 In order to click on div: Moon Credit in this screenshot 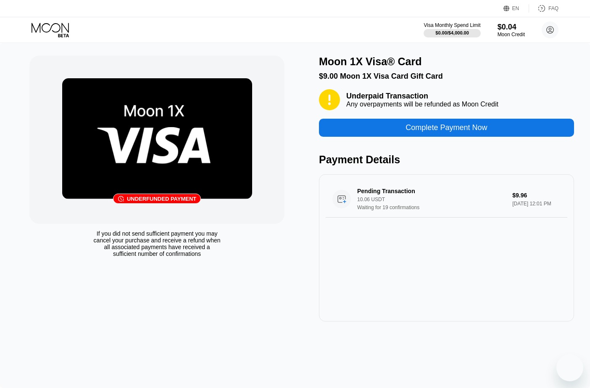, I will do `click(511, 34)`.